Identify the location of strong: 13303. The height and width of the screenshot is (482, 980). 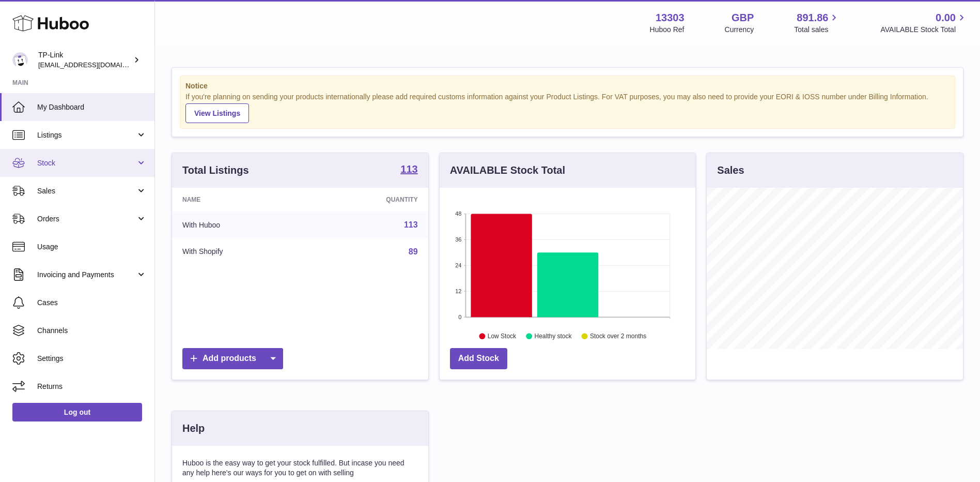
(670, 17).